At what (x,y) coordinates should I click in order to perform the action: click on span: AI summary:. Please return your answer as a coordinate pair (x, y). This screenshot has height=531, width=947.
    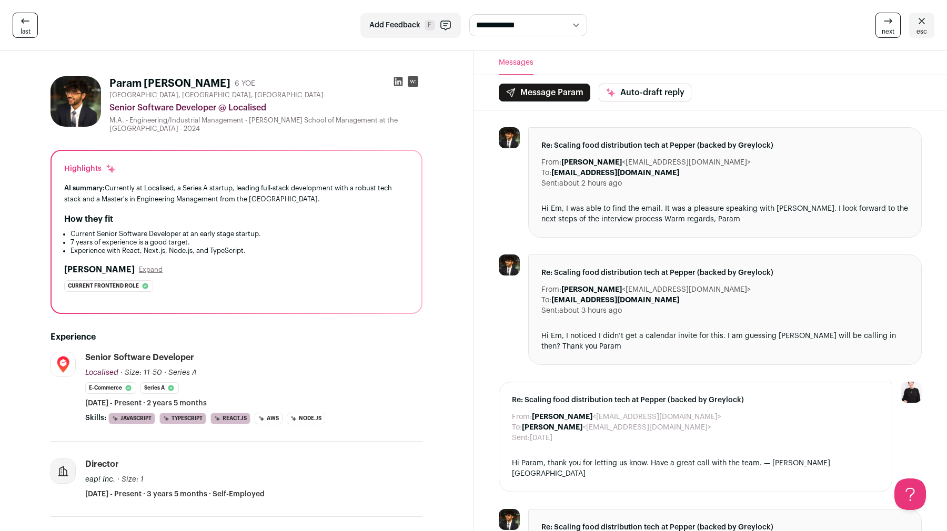
    Looking at the image, I should click on (84, 188).